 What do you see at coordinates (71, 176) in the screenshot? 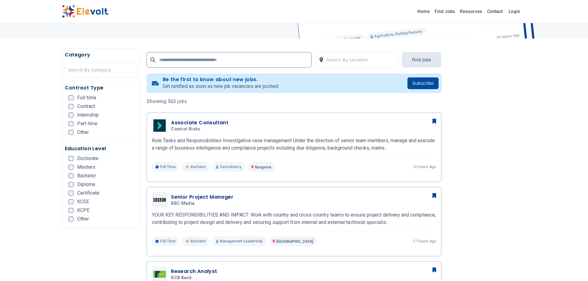
I see `input: Bachelor` at bounding box center [71, 176].